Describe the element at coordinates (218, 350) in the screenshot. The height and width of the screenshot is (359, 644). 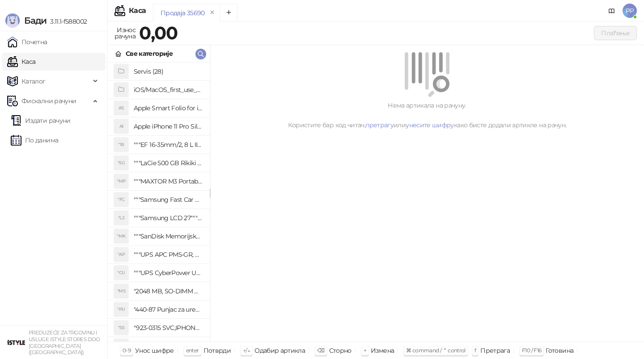
I see `div: Потврди` at that location.